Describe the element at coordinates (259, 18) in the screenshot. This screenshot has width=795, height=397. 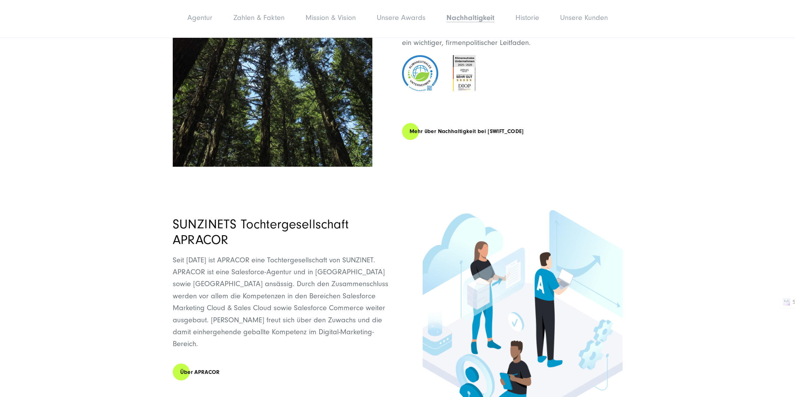
I see `a: Zahlen & Fakten` at that location.